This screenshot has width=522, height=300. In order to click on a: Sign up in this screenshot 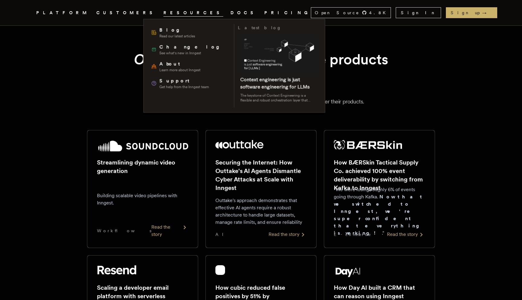, I will do `click(472, 13)`.